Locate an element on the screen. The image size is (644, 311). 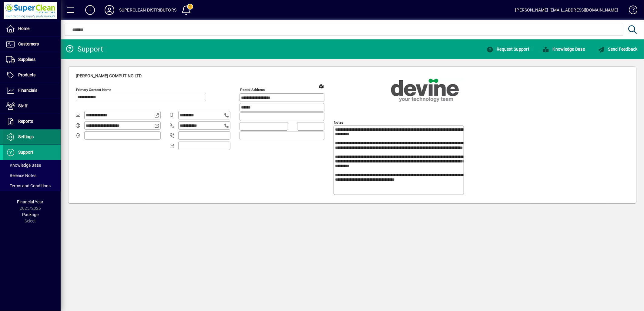
span: Products is located at coordinates (26, 75).